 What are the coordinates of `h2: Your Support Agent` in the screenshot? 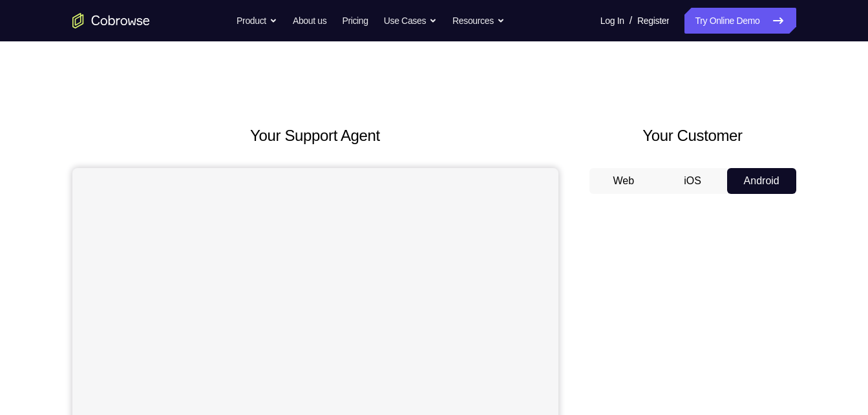 It's located at (315, 135).